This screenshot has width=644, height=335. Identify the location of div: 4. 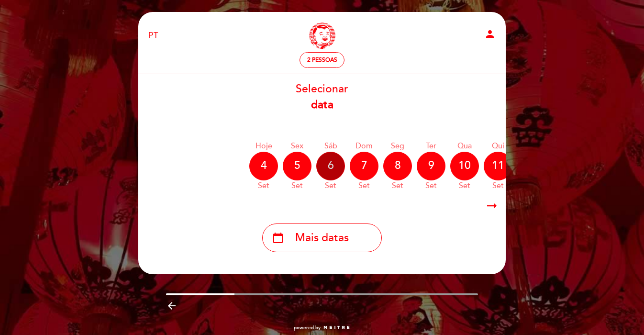
(264, 166).